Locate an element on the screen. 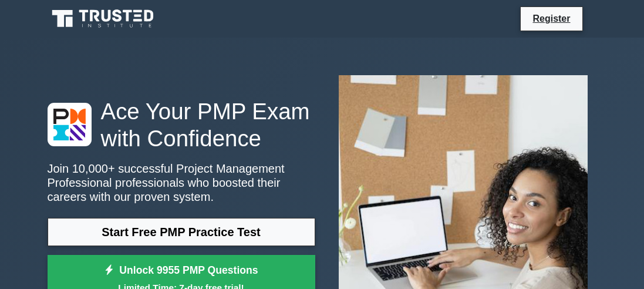 The width and height of the screenshot is (644, 289). a: Register is located at coordinates (552, 18).